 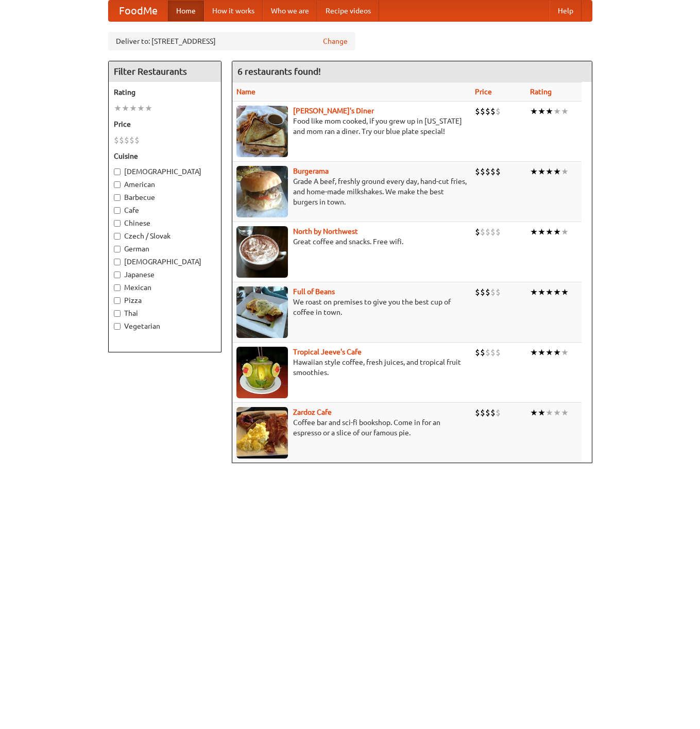 What do you see at coordinates (165, 197) in the screenshot?
I see `label: Barbecue` at bounding box center [165, 197].